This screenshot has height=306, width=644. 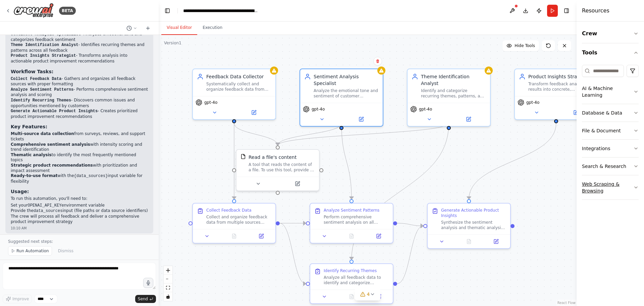 I want to click on span: Send, so click(x=143, y=299).